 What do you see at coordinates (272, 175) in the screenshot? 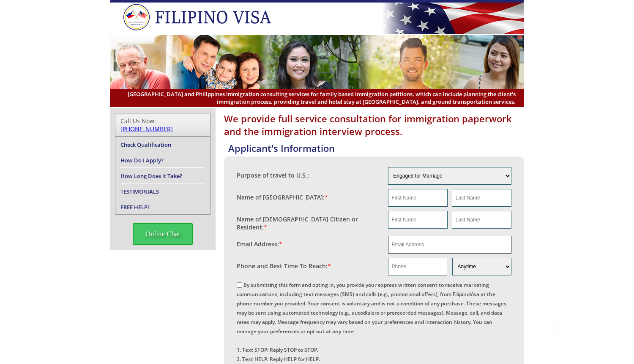
I see `label: Purpose of travel to U.S.:` at bounding box center [272, 175].